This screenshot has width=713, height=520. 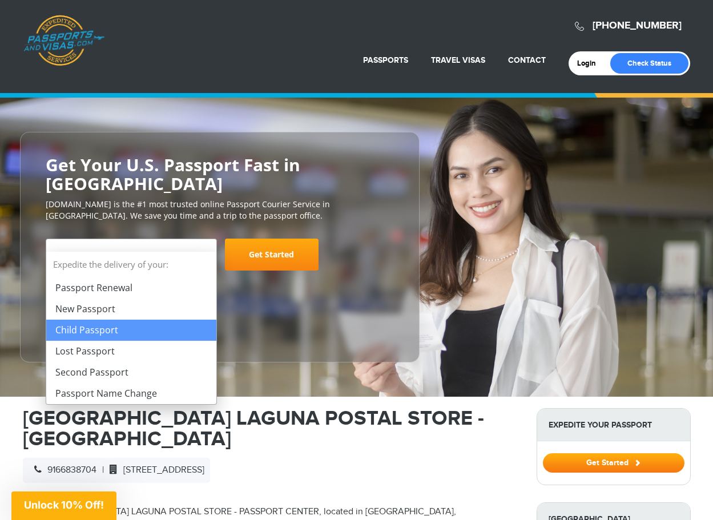 I want to click on li: Lost Passport, so click(x=131, y=351).